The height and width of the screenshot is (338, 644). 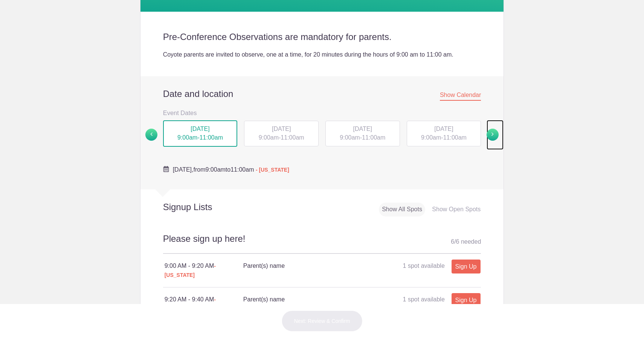 What do you see at coordinates (322, 321) in the screenshot?
I see `button: Next: Review & Confirm` at bounding box center [322, 321].